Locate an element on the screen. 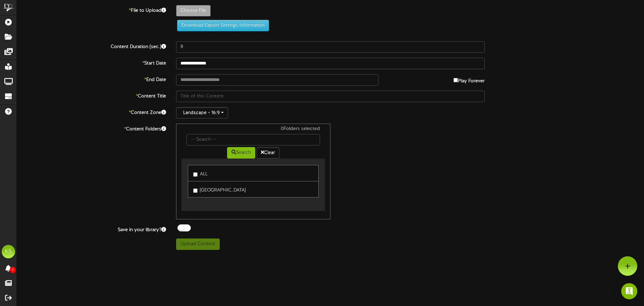 This screenshot has width=644, height=306. input: -- Search -- is located at coordinates (253, 140).